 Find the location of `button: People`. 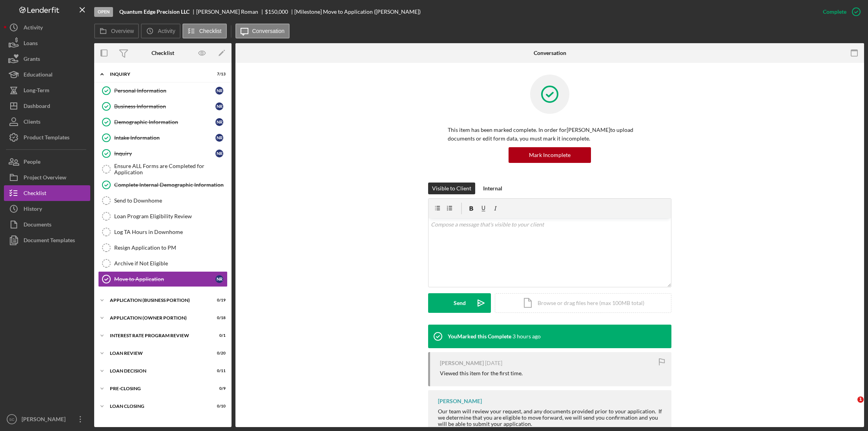

button: People is located at coordinates (47, 162).